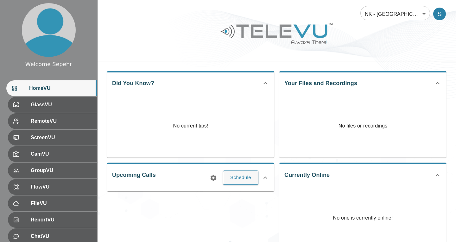  What do you see at coordinates (49, 64) in the screenshot?
I see `div: Welcome Sepehr` at bounding box center [49, 64].